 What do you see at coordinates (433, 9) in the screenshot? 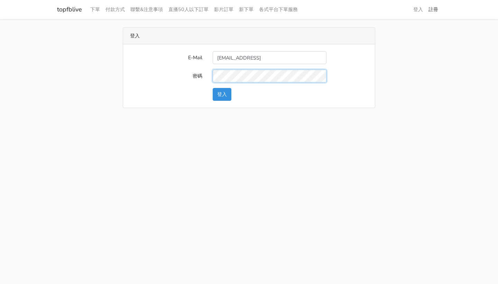
I see `a: 註冊` at bounding box center [433, 9].